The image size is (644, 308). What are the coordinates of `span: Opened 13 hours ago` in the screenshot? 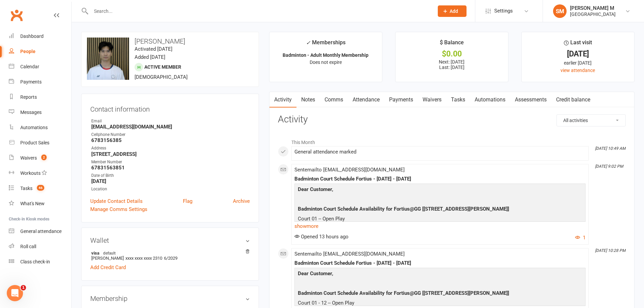 It's located at (321, 237).